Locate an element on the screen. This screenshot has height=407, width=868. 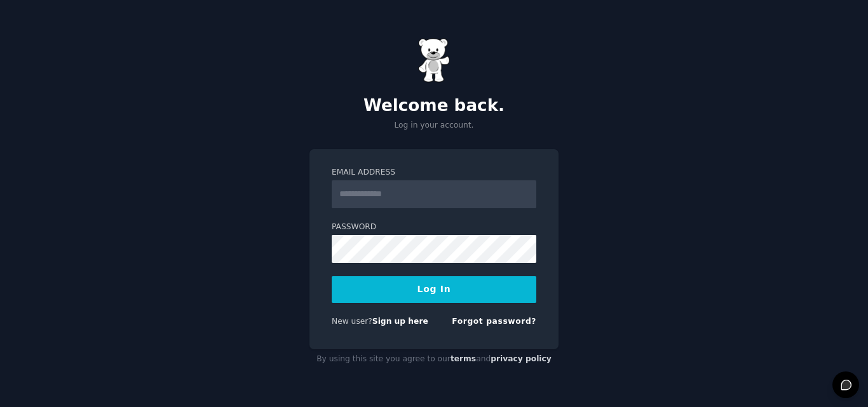
a: terms is located at coordinates (463, 359).